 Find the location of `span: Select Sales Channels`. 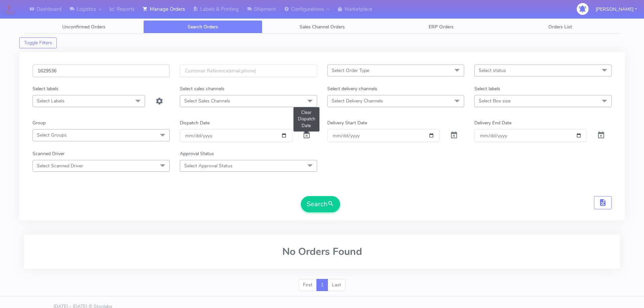

span: Select Sales Channels is located at coordinates (207, 101).